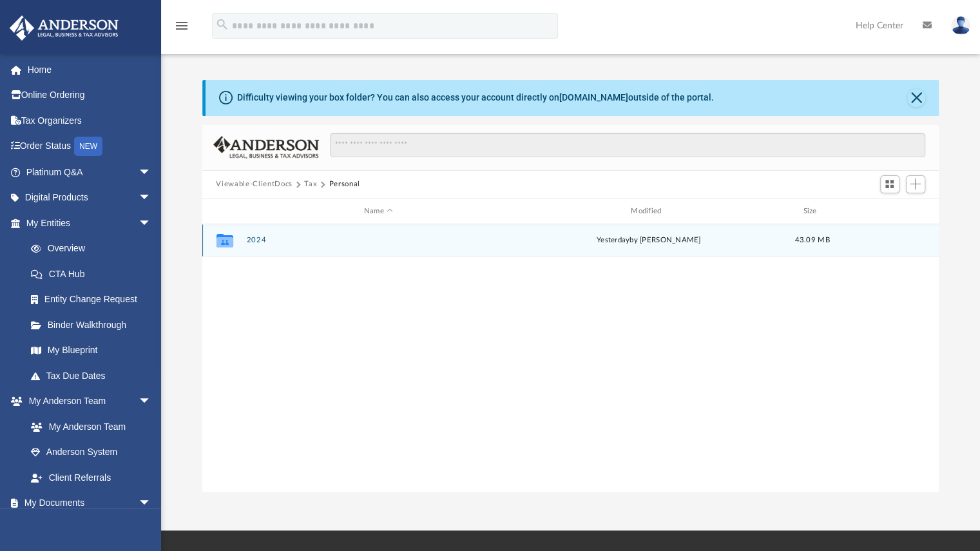  I want to click on a: My Documentsarrow_drop_down, so click(87, 504).